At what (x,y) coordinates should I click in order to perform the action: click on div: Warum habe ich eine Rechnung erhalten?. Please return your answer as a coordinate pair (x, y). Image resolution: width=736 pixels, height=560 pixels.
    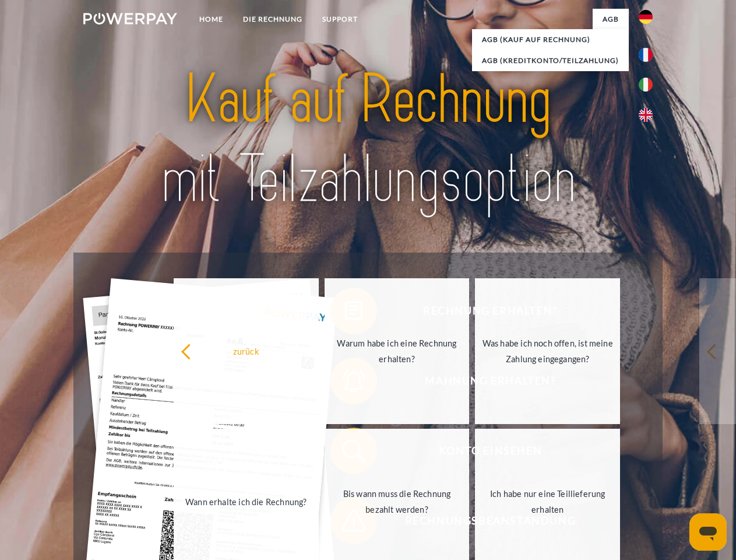
    Looking at the image, I should click on (397, 351).